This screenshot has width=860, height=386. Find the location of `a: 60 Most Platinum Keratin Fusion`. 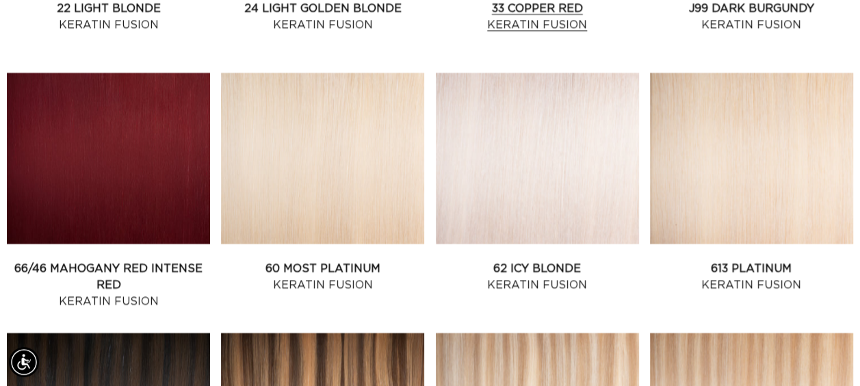

a: 60 Most Platinum Keratin Fusion is located at coordinates (322, 276).